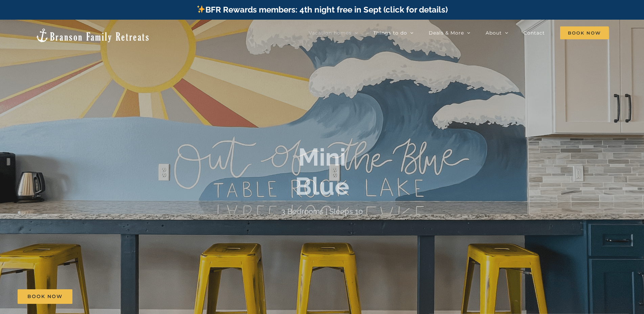  Describe the element at coordinates (450, 33) in the screenshot. I see `a: Deals & More` at that location.